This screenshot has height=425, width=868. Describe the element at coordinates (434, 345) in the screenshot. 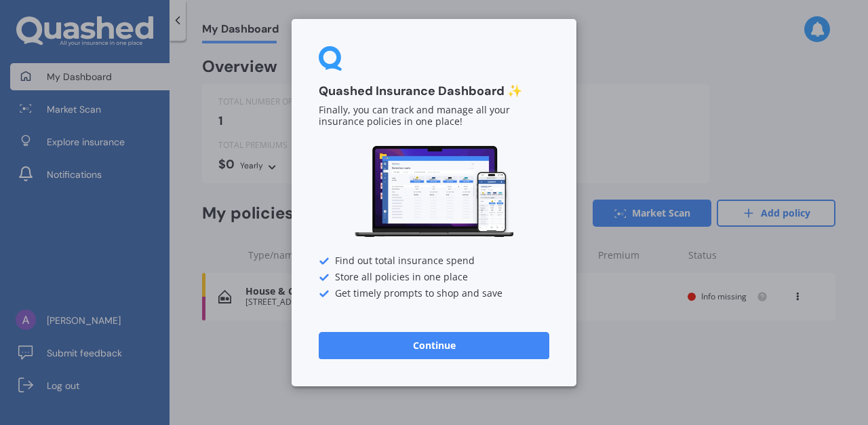

I see `button: Continue` at that location.